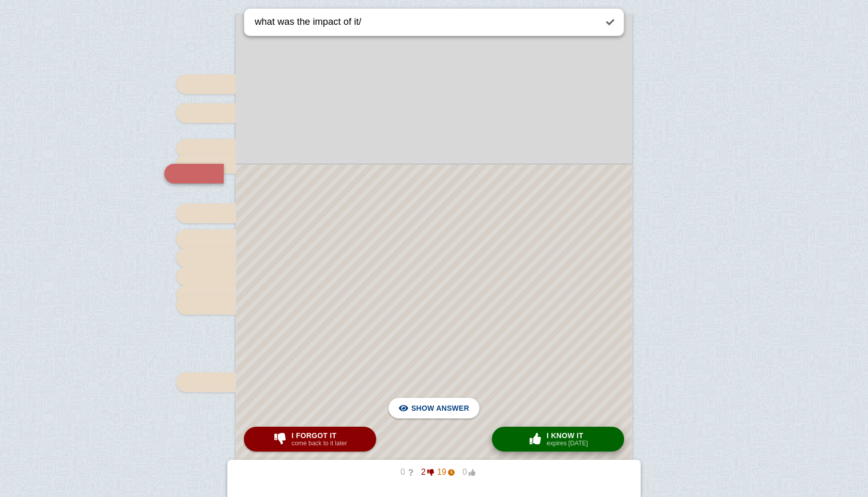 The width and height of the screenshot is (868, 497). Describe the element at coordinates (423, 472) in the screenshot. I see `span: 2` at that location.